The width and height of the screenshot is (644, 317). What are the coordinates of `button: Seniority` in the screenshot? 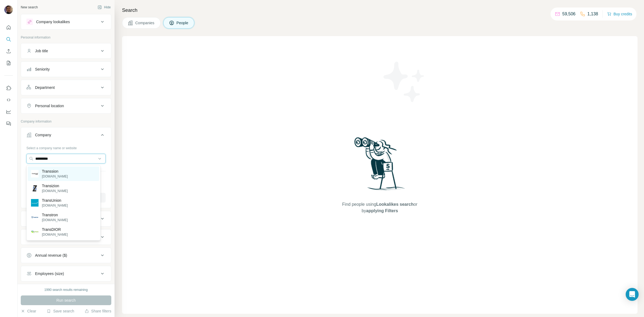 It's located at (66, 69).